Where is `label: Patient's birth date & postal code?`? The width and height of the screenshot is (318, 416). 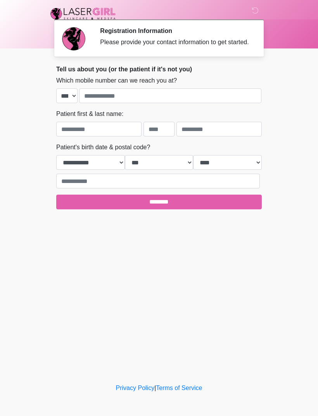
label: Patient's birth date & postal code? is located at coordinates (103, 147).